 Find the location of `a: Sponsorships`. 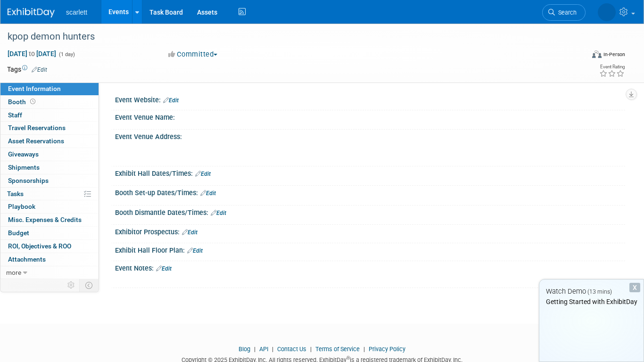

a: Sponsorships is located at coordinates (50, 180).